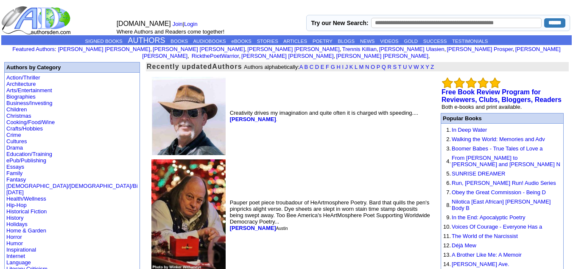 The image size is (573, 269). Describe the element at coordinates (479, 173) in the screenshot. I see `a: SUNRISE DREAMER` at that location.